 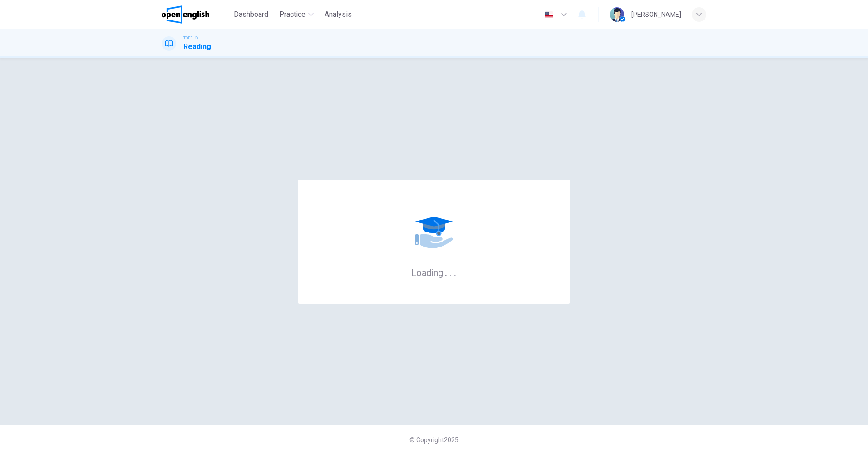 I want to click on img: OpenEnglish logo, so click(x=185, y=14).